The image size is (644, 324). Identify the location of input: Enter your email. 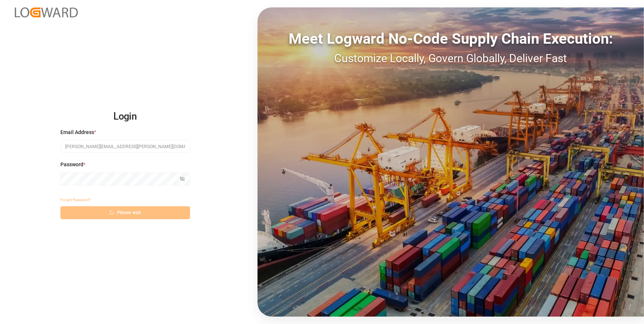
(125, 146).